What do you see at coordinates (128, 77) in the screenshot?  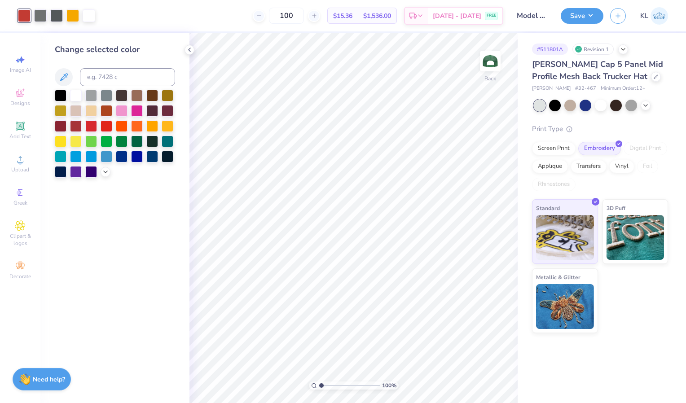 I see `input: e.g. 7428 c` at bounding box center [128, 77].